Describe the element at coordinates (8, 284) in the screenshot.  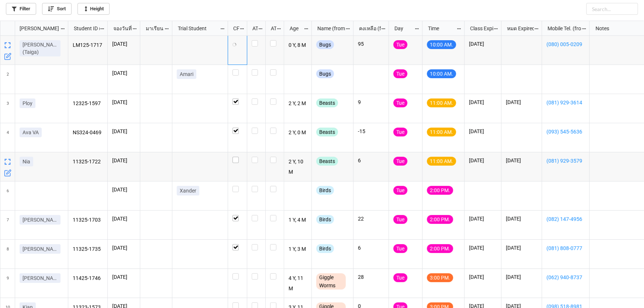
I see `span: 9` at that location.